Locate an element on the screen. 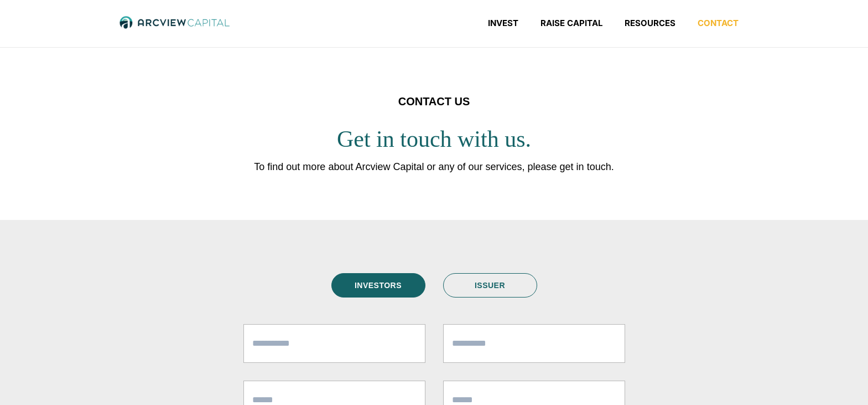 Image resolution: width=868 pixels, height=405 pixels. a: Raise Capital is located at coordinates (572, 23).